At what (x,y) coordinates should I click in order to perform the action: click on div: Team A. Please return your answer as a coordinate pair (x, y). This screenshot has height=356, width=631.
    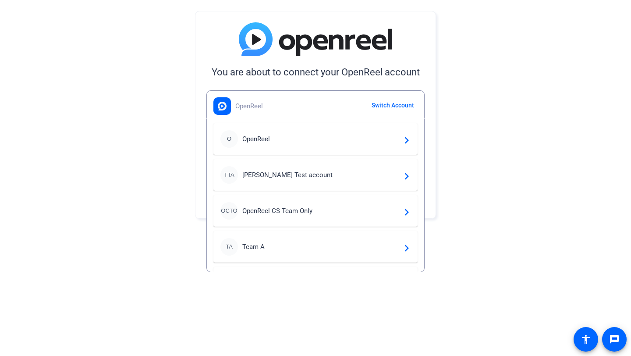
    Looking at the image, I should click on (253, 247).